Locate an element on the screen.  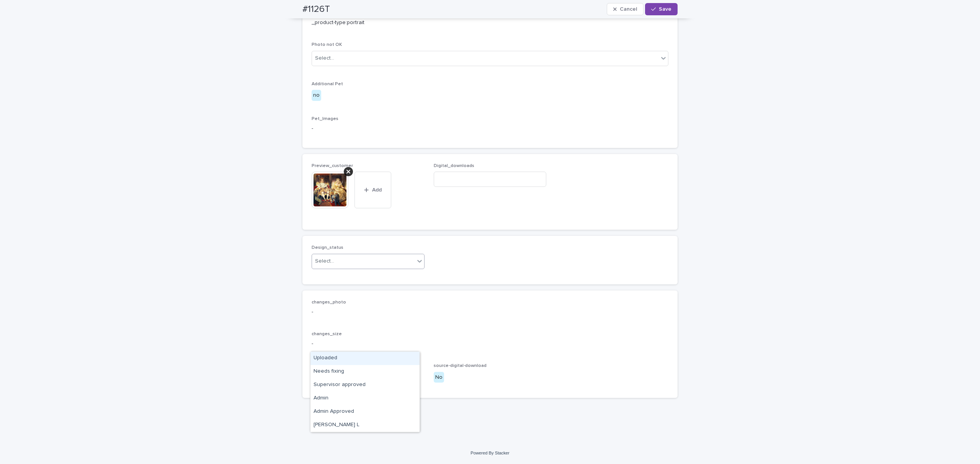
h2: #1126T is located at coordinates (316, 10).